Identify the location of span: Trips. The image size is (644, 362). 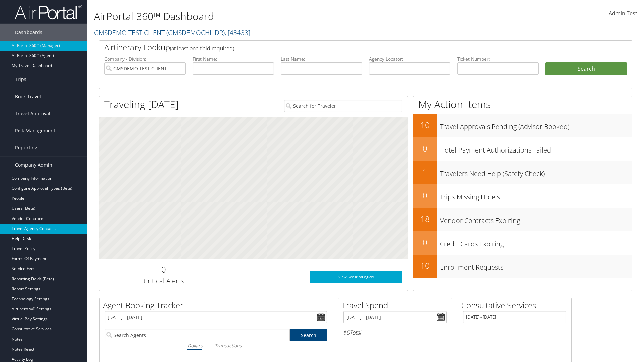
(21, 79).